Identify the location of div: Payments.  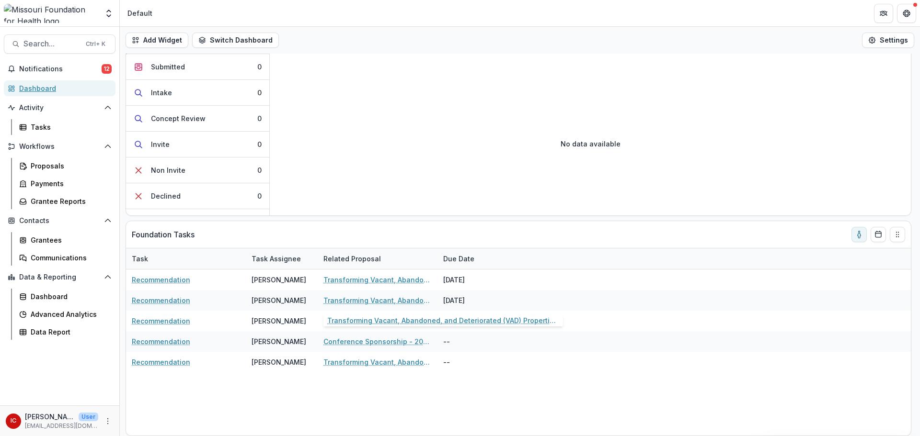
(69, 183).